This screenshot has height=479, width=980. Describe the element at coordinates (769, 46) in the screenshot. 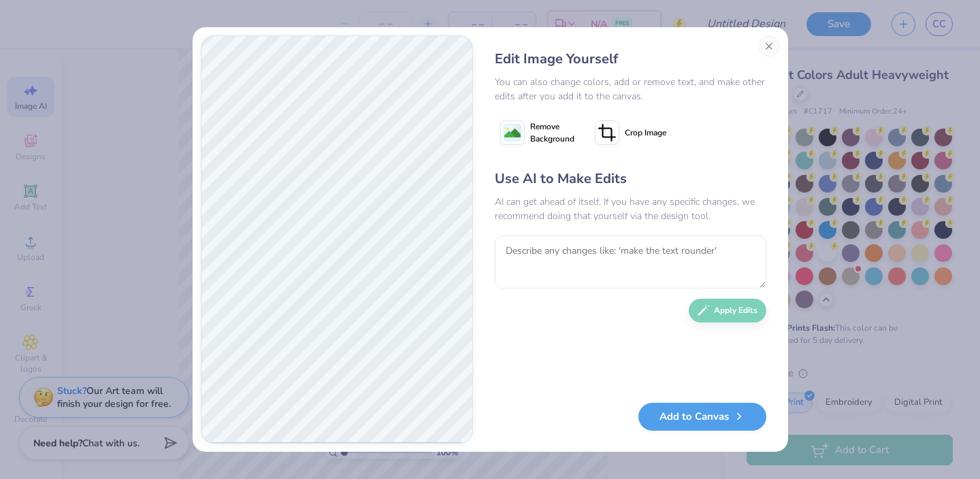

I see `button: Close` at that location.